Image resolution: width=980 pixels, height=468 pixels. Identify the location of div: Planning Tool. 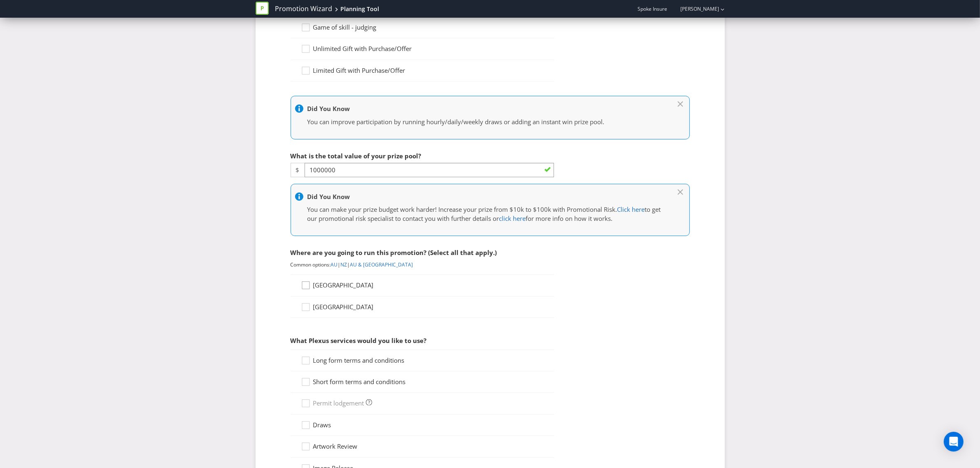
(359, 9).